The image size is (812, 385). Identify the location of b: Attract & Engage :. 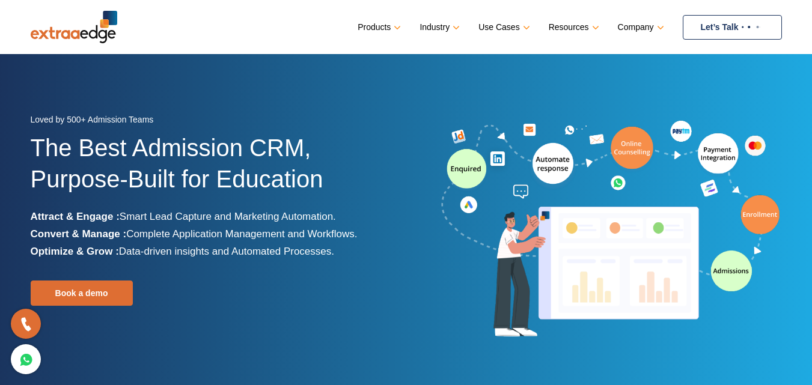
(75, 216).